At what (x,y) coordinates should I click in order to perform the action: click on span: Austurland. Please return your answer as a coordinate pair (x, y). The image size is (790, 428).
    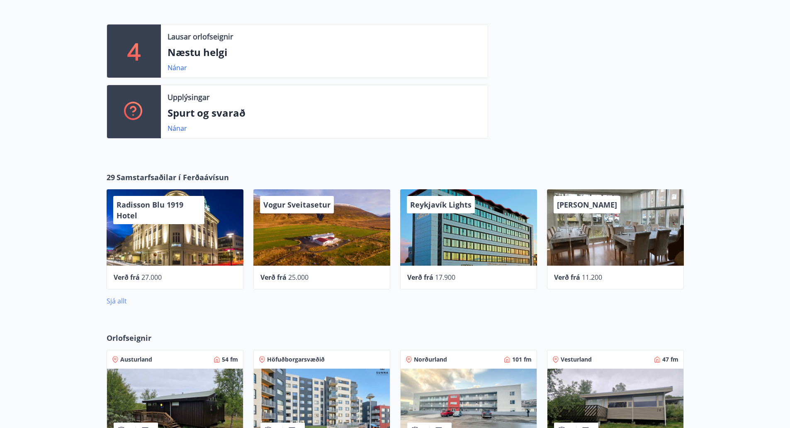
    Looking at the image, I should click on (136, 359).